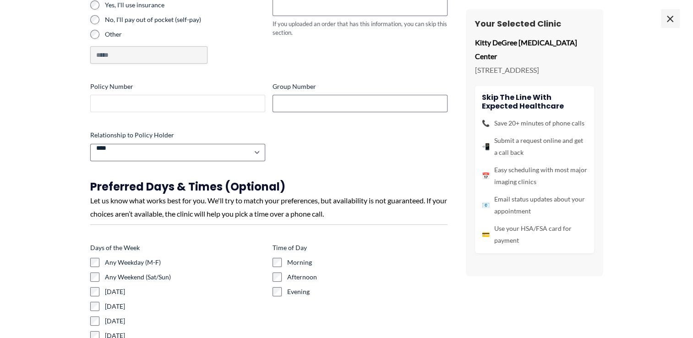 The image size is (693, 338). What do you see at coordinates (534, 147) in the screenshot?
I see `li: Submit a request online and get a call back` at bounding box center [534, 147].